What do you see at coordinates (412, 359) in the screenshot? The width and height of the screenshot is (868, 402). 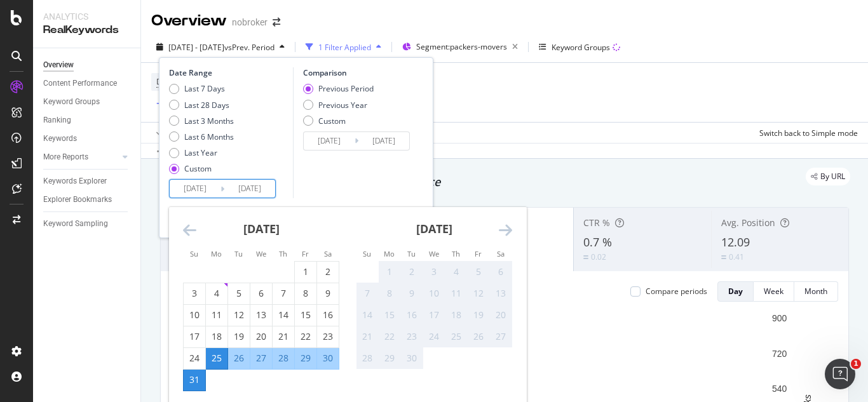 I see `td: Not available. Tuesday, September 30, 2025` at bounding box center [412, 359].